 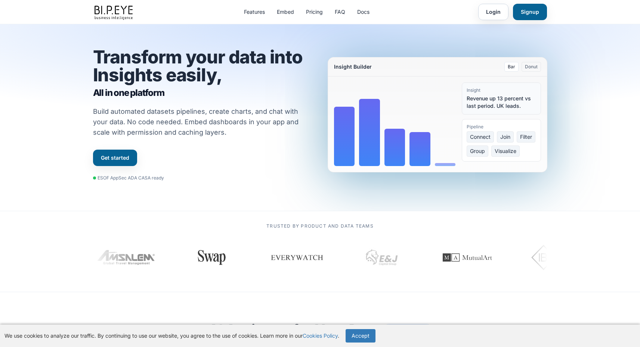 What do you see at coordinates (477, 151) in the screenshot?
I see `span: Group` at bounding box center [477, 151].